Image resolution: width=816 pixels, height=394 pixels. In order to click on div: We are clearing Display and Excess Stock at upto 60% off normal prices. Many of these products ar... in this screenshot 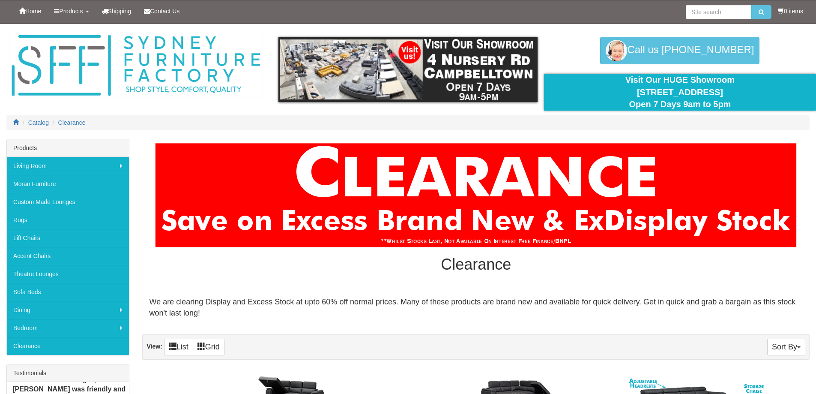, I will do `click(476, 307)`.